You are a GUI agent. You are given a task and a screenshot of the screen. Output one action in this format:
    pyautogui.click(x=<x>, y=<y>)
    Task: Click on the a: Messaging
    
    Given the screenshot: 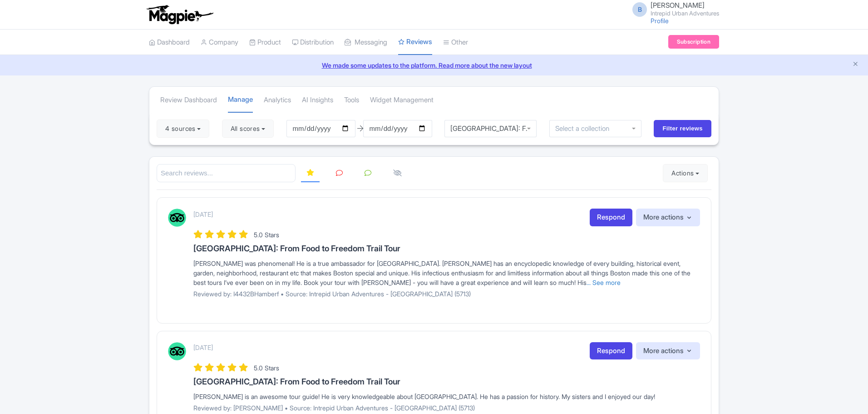 What is the action you would take?
    pyautogui.click(x=366, y=42)
    